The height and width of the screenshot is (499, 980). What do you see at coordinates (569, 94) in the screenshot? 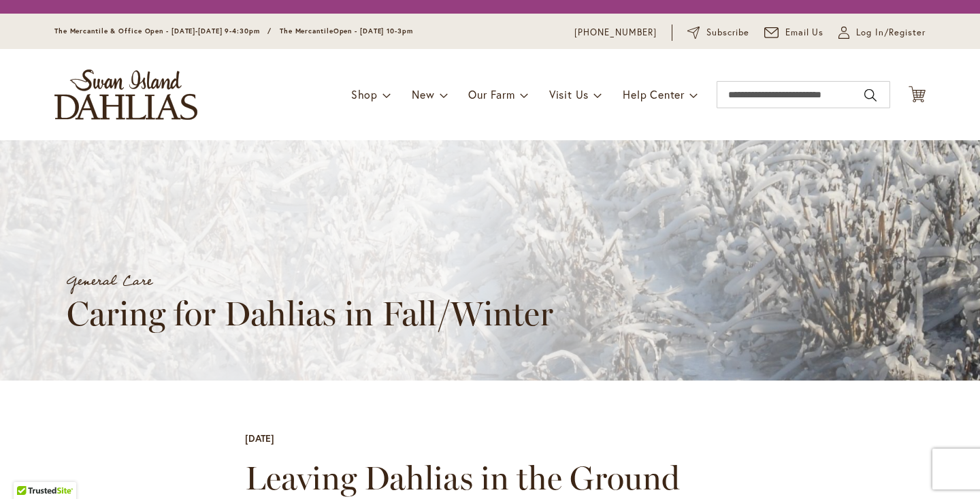
I see `span: Visit Us` at bounding box center [569, 94].